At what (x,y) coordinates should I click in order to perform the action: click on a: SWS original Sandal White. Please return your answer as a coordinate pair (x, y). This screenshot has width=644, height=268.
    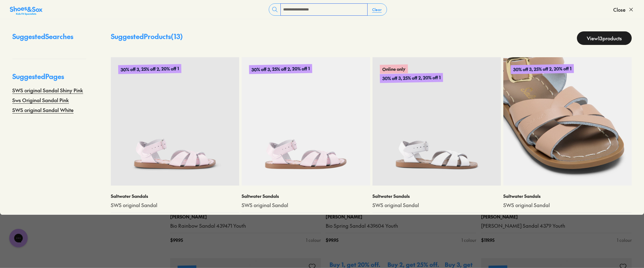
    Looking at the image, I should click on (43, 110).